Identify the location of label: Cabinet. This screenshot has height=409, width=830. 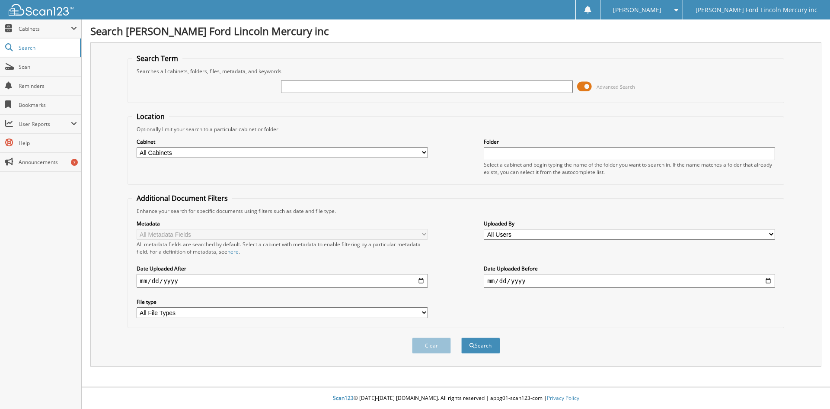
(282, 141).